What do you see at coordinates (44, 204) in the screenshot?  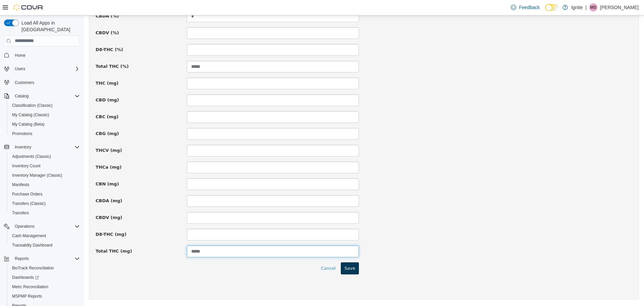 I see `span: Transfers (Classic)` at bounding box center [44, 204].